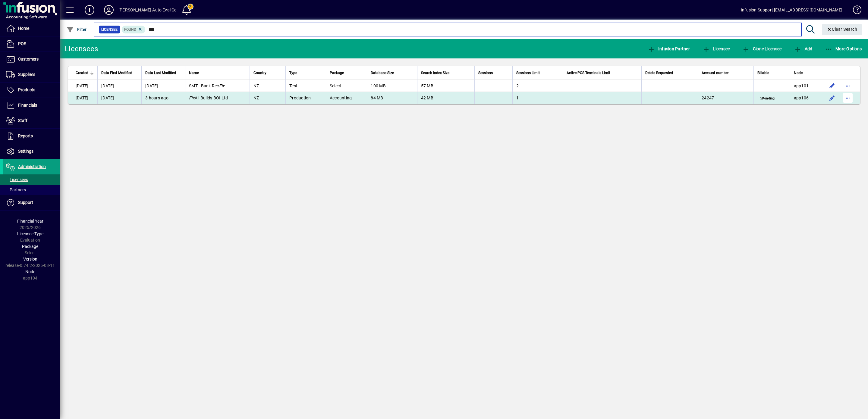 This screenshot has height=419, width=868. Describe the element at coordinates (26, 152) in the screenshot. I see `span: Settings` at that location.